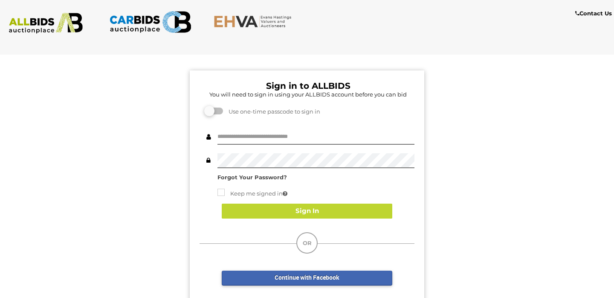  Describe the element at coordinates (151, 22) in the screenshot. I see `img: CARBIDS.com.au` at that location.